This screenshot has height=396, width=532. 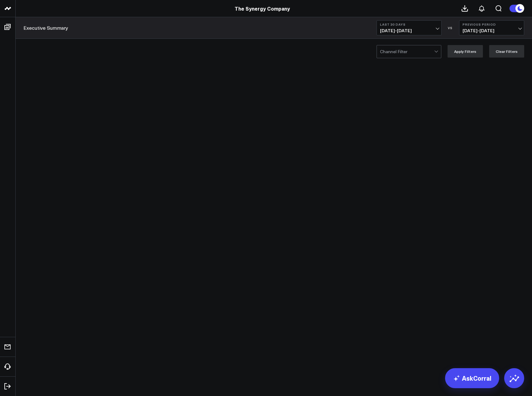 What do you see at coordinates (409, 24) in the screenshot?
I see `b: Last 30 Days` at bounding box center [409, 24].